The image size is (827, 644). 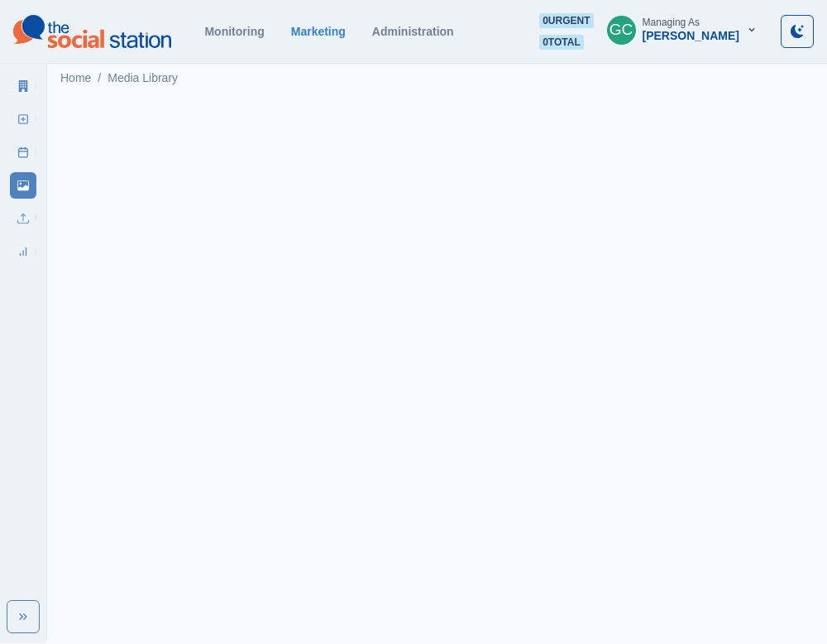 I want to click on button: Toggle Mode, so click(x=798, y=32).